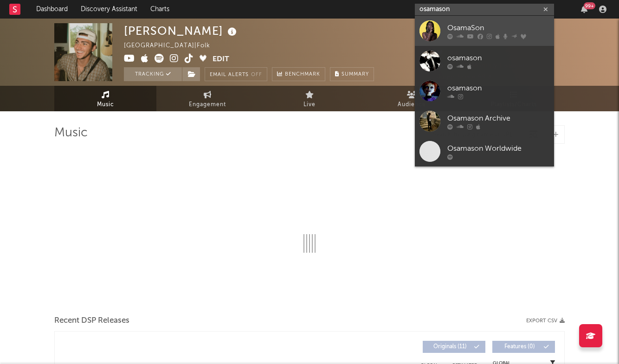 This screenshot has width=619, height=364. I want to click on a: Benchmark, so click(298, 74).